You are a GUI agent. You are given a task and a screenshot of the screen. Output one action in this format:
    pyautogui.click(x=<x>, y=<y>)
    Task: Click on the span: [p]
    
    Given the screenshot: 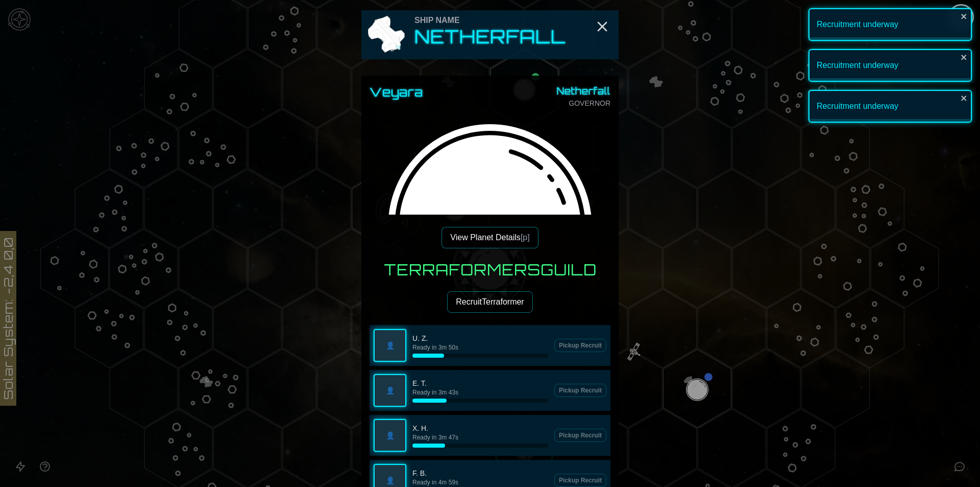 What is the action you would take?
    pyautogui.click(x=526, y=237)
    